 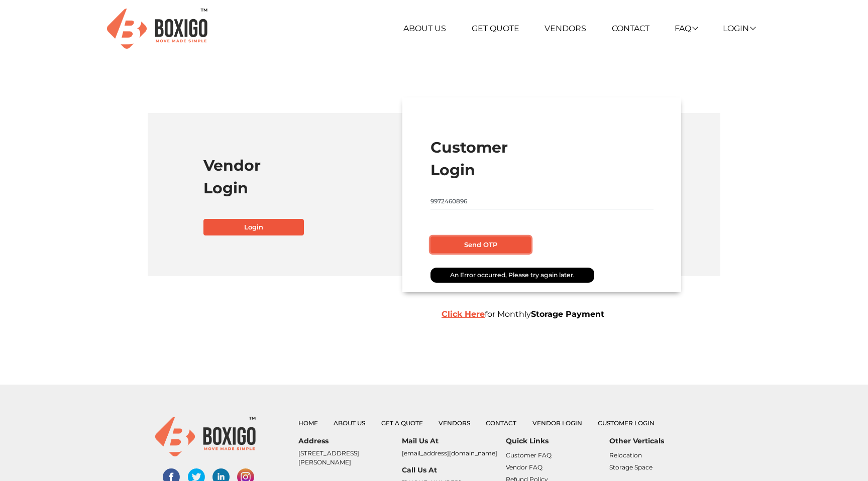 I want to click on div: for Monthly, so click(x=577, y=314).